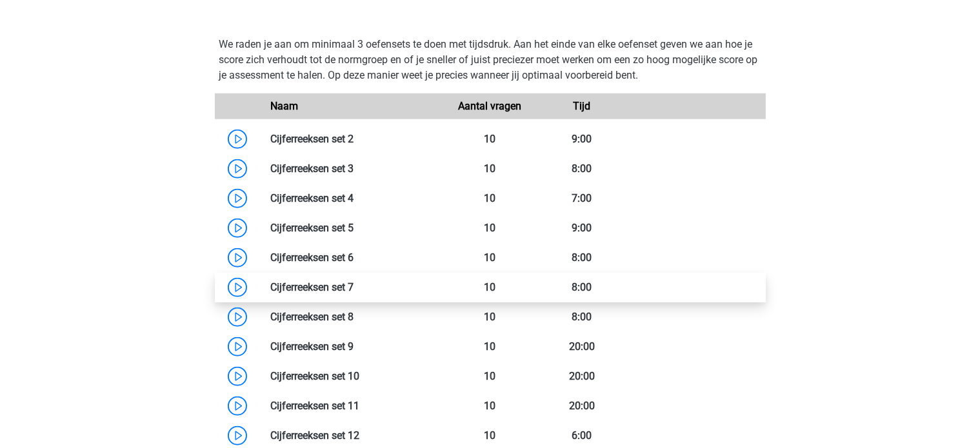 This screenshot has height=448, width=980. What do you see at coordinates (352, 198) in the screenshot?
I see `div: Cijferreeksen set 4` at bounding box center [352, 198].